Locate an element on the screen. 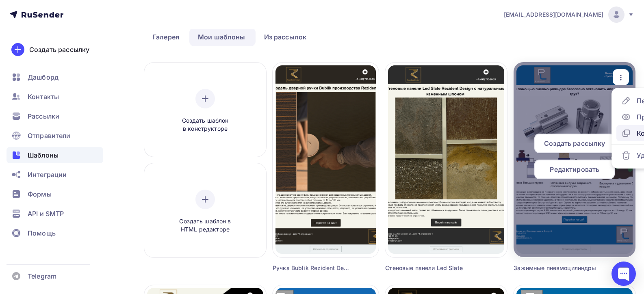 The height and width of the screenshot is (294, 644). span: Создать шаблон в HTML редакторе is located at coordinates (205, 226).